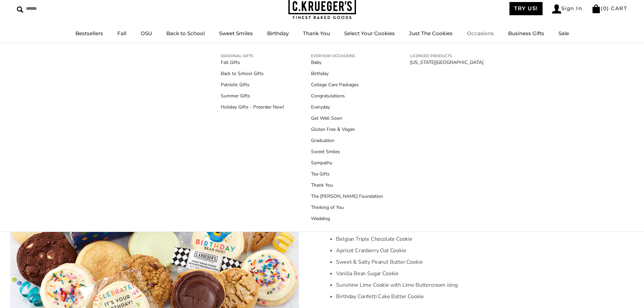 The width and height of the screenshot is (644, 308). What do you see at coordinates (605, 8) in the screenshot?
I see `span: 0` at bounding box center [605, 8].